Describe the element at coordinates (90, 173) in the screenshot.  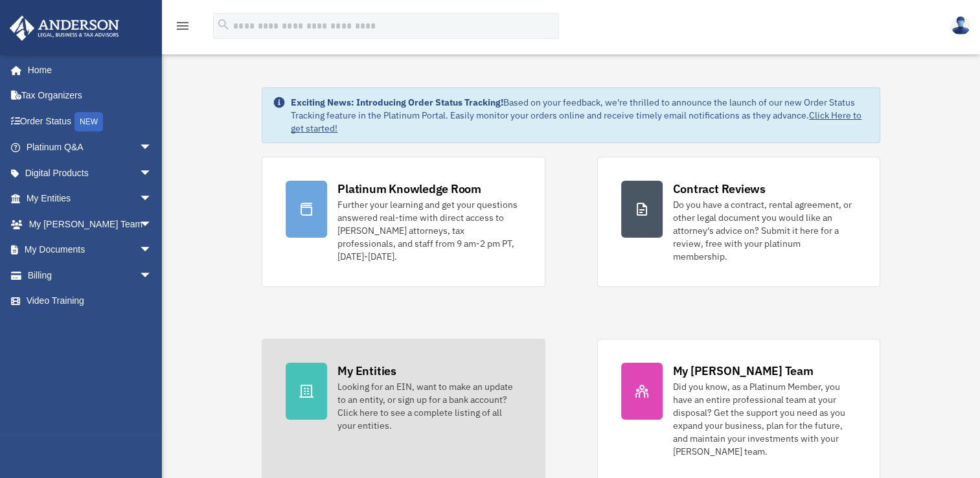
I see `a: Digital Productsarrow_drop_down` at that location.